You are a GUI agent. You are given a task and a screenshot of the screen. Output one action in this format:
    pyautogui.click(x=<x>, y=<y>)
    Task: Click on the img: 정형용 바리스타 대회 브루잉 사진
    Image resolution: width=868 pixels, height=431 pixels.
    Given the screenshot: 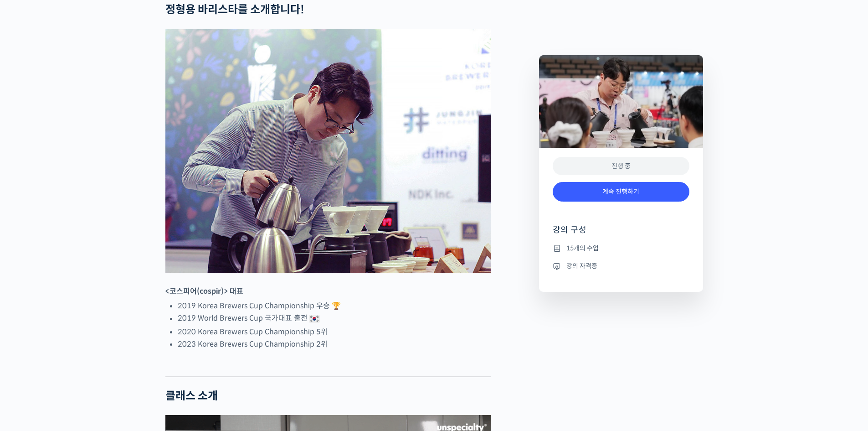 What is the action you would take?
    pyautogui.click(x=328, y=151)
    